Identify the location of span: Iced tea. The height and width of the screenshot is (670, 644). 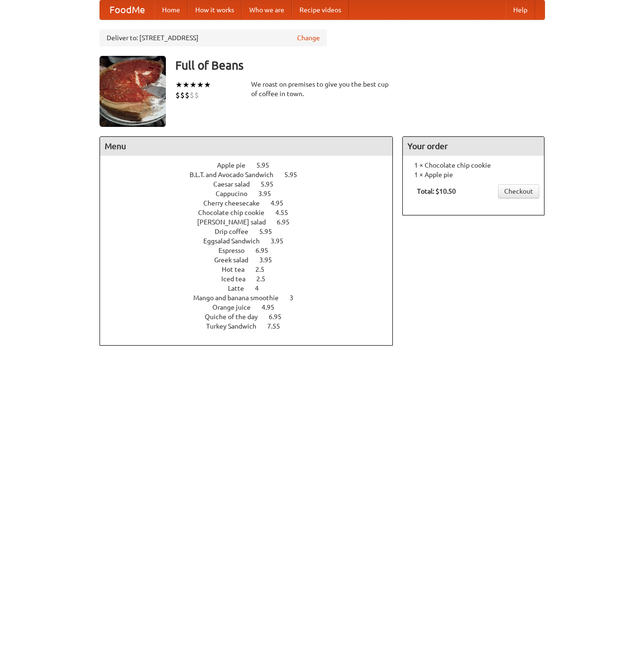
(238, 279).